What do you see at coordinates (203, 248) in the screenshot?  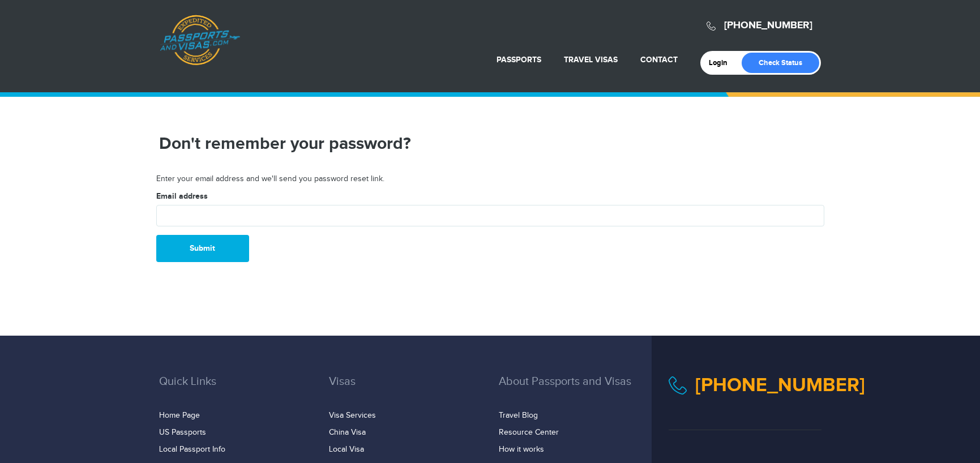 I see `button: Submit` at bounding box center [203, 248].